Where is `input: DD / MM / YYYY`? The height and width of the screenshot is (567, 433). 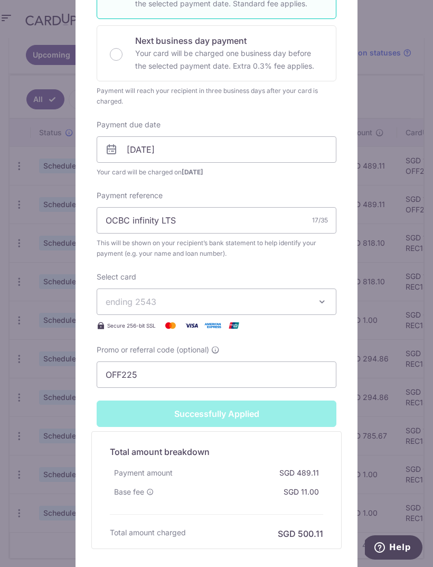 input: DD / MM / YYYY is located at coordinates (217, 150).